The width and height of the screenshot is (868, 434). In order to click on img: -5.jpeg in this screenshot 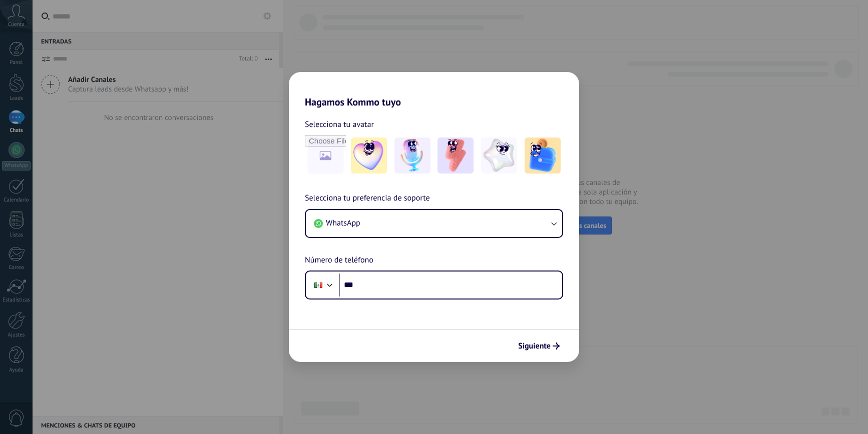, I will do `click(542, 156)`.